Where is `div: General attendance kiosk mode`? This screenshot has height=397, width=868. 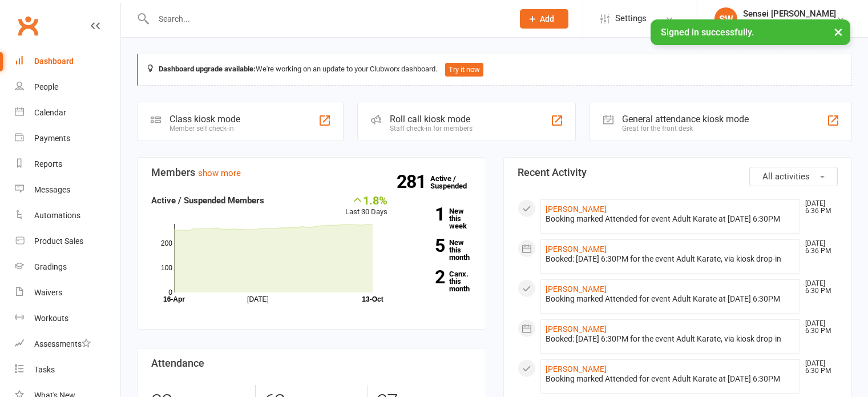
div: General attendance kiosk mode is located at coordinates (685, 119).